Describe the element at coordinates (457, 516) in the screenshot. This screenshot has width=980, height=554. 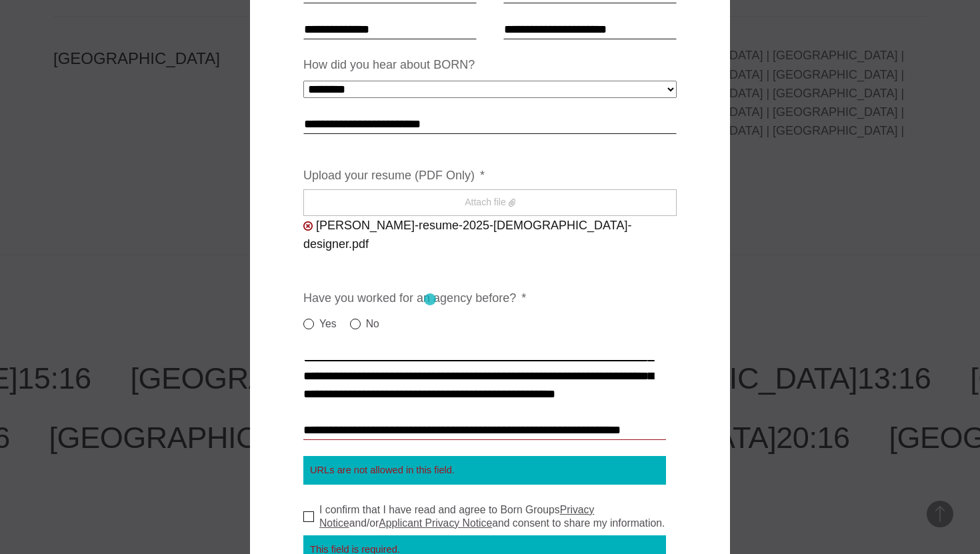
I see `a: Privacy Notice` at that location.